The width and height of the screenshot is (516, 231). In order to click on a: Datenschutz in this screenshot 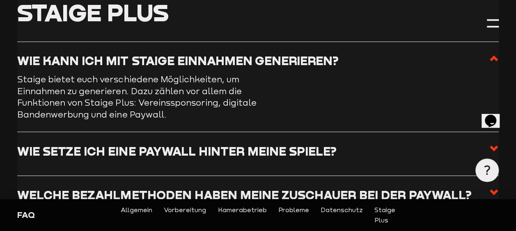, I will do `click(341, 215)`.